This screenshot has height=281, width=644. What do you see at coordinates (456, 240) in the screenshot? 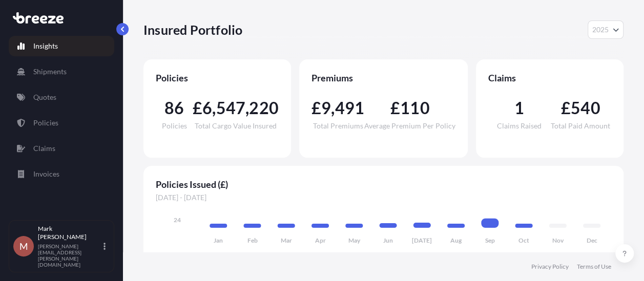
I see `tspan: Aug` at bounding box center [456, 240].